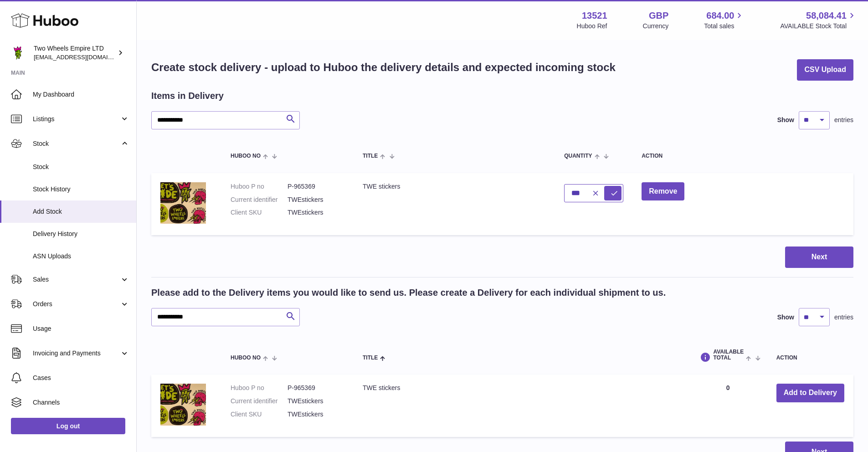 This screenshot has width=868, height=452. I want to click on div: Huboo Ref, so click(592, 26).